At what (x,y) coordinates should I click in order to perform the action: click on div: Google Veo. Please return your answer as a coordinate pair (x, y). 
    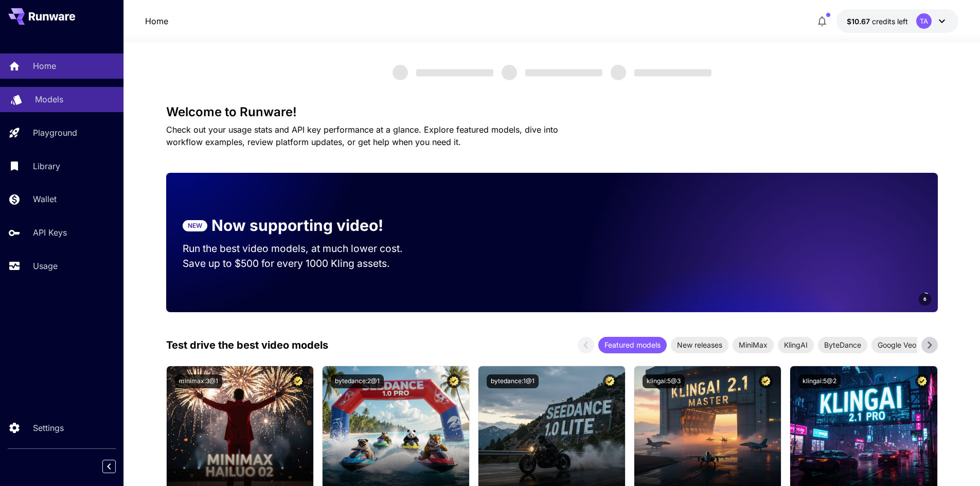
    Looking at the image, I should click on (896, 345).